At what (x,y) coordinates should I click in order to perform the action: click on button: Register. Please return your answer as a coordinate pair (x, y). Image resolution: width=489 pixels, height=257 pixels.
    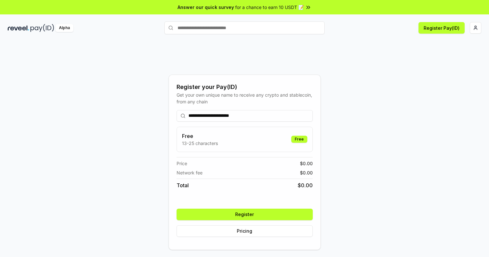
    Looking at the image, I should click on (244, 215).